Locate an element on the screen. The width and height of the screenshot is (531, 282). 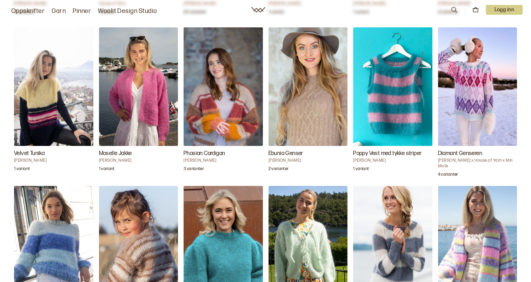
p: Logg inn is located at coordinates (504, 10).